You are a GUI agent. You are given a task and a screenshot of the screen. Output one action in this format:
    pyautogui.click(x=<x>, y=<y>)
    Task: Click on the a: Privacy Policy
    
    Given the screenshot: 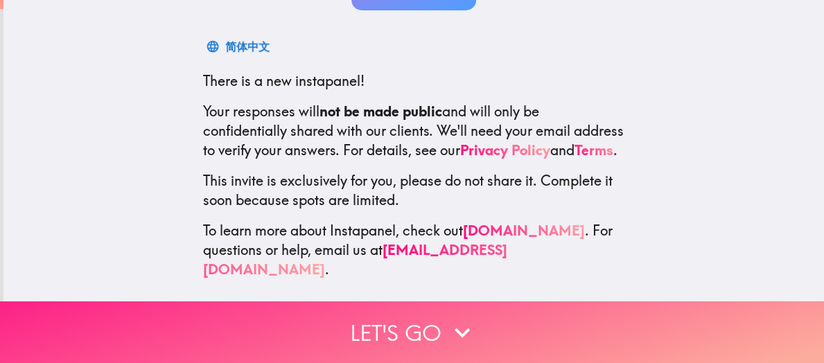 What is the action you would take?
    pyautogui.click(x=505, y=150)
    